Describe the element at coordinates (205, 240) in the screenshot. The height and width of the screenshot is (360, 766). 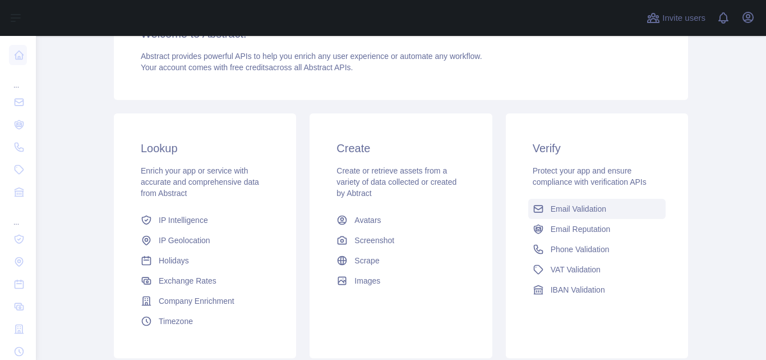
I see `a: IP Geolocation` at that location.